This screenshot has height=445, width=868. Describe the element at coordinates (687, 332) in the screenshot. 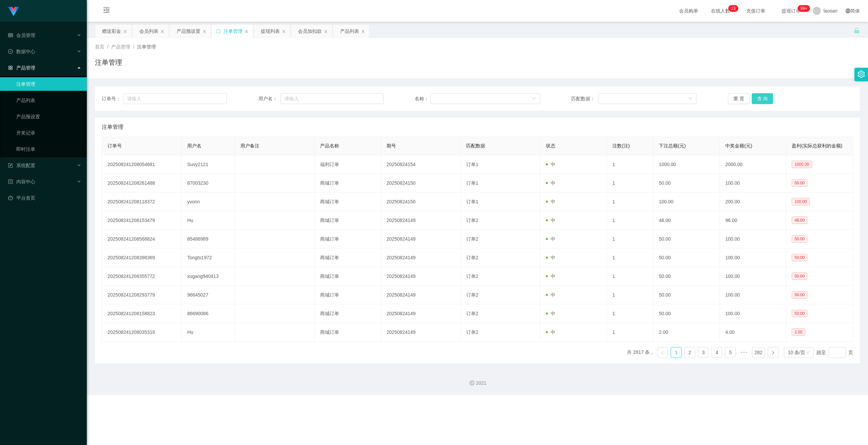

I see `td: 2.00` at that location.